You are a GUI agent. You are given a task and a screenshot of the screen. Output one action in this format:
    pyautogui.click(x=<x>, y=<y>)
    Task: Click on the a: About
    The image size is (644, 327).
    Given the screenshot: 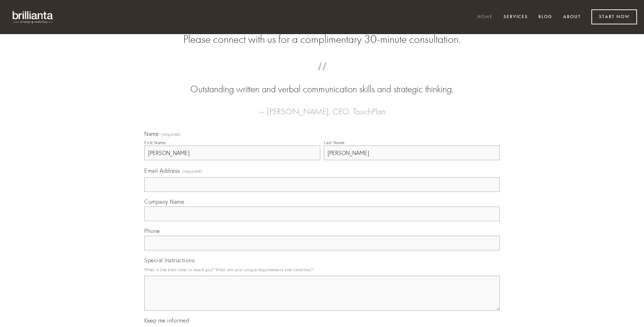 What is the action you would take?
    pyautogui.click(x=572, y=17)
    